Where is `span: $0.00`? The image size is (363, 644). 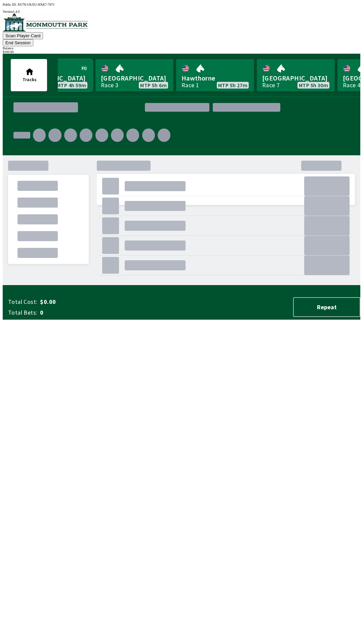 span: $0.00 is located at coordinates (93, 302).